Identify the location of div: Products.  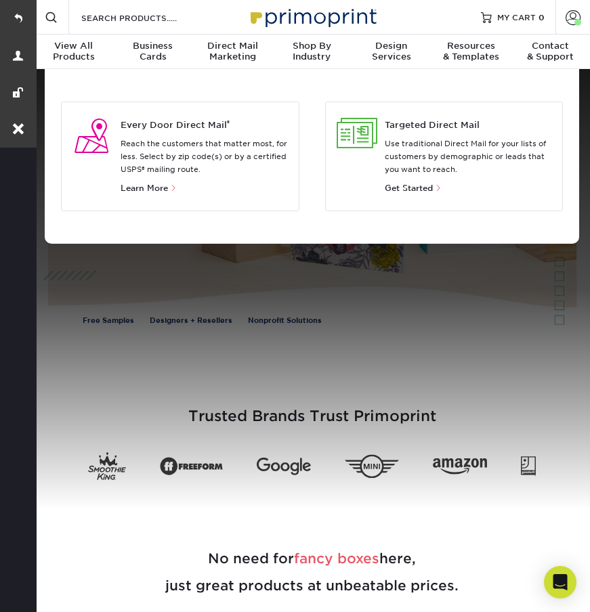
(73, 51).